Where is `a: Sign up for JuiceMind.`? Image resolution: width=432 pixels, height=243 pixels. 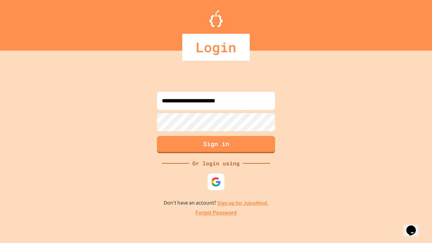
a: Sign up for JuiceMind. is located at coordinates (243, 203).